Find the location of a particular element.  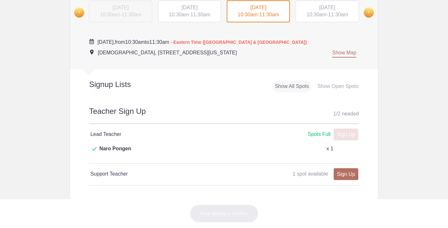

h4: Lead Teacher is located at coordinates (157, 134).